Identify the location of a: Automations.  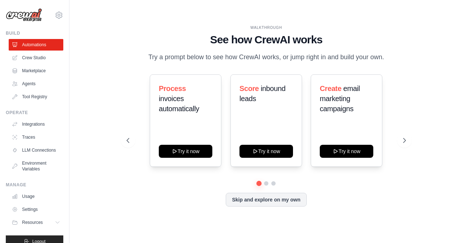
(36, 45).